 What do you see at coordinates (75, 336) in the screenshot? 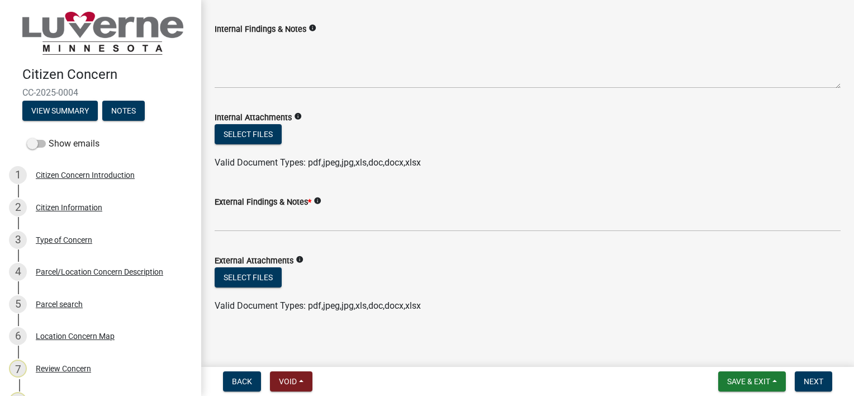
I see `div: Location Concern Map` at bounding box center [75, 336].